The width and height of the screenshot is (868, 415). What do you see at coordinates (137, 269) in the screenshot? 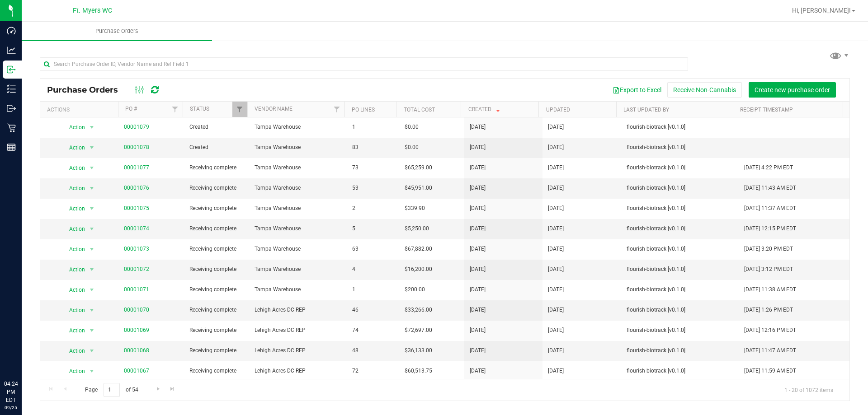
I see `a: 00001072` at bounding box center [137, 269].